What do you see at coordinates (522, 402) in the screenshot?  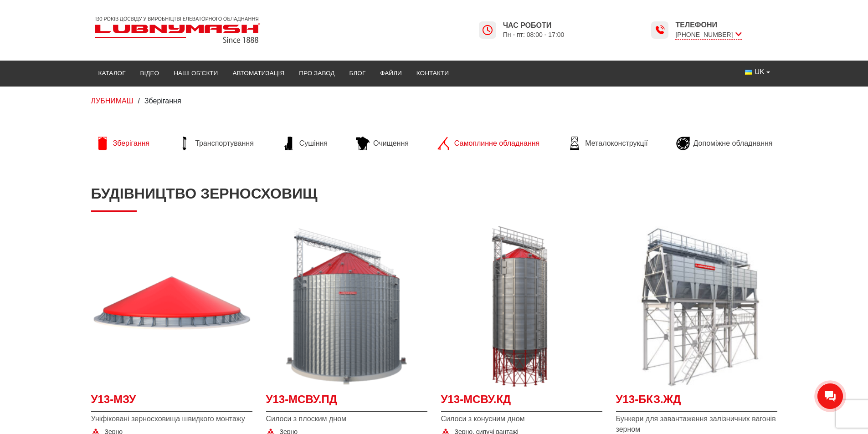 I see `span: У13-МСВУ.КД` at bounding box center [522, 402].